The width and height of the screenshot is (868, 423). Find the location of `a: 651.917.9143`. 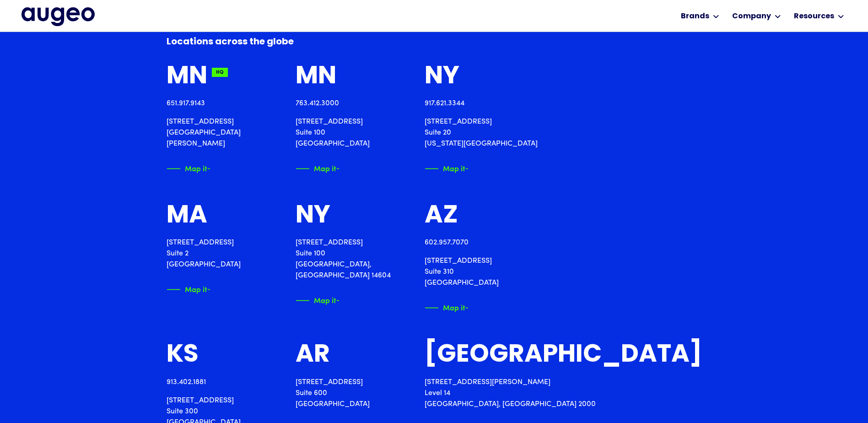

a: 651.917.9143 is located at coordinates (185, 104).